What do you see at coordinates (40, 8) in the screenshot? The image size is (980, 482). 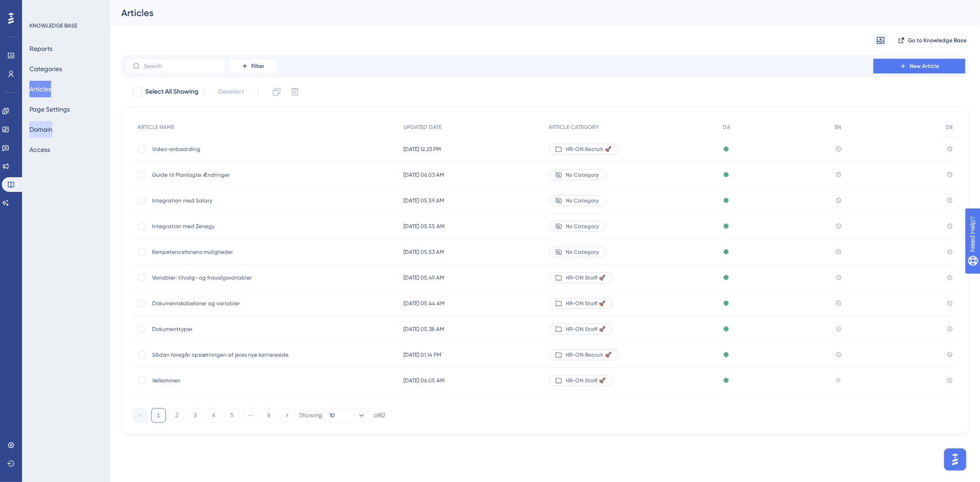 I see `span: Need Help?` at bounding box center [40, 8].